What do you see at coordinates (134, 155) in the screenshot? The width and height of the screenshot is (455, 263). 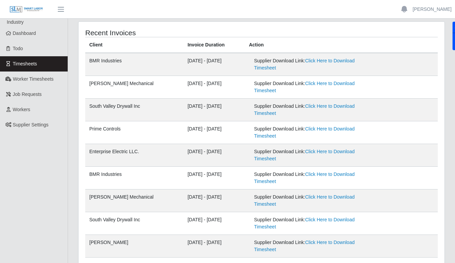 I see `td: Enterprise Electric LLC.` at bounding box center [134, 155].